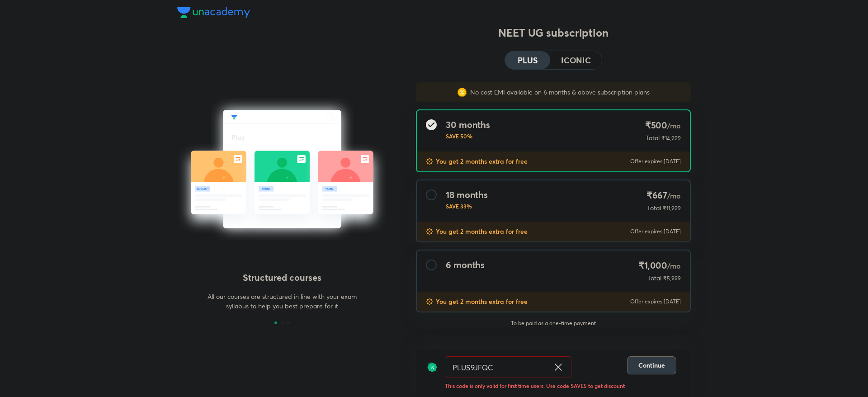 The height and width of the screenshot is (397, 868). Describe the element at coordinates (528, 60) in the screenshot. I see `h4: PLUS` at that location.